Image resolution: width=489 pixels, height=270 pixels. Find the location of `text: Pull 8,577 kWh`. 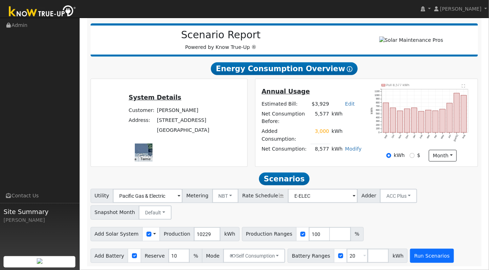

text: Pull 8,577 kWh is located at coordinates (398, 85).